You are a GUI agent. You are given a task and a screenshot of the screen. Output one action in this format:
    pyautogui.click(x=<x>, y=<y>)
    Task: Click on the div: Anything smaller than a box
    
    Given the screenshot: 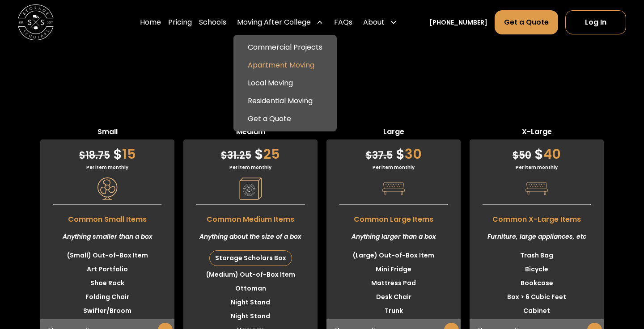 What is the action you would take?
    pyautogui.click(x=107, y=237)
    